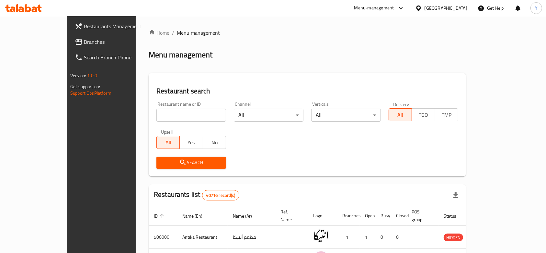 Image resolution: width=546 pixels, height=253 pixels. I want to click on span: Restaurants Management, so click(119, 26).